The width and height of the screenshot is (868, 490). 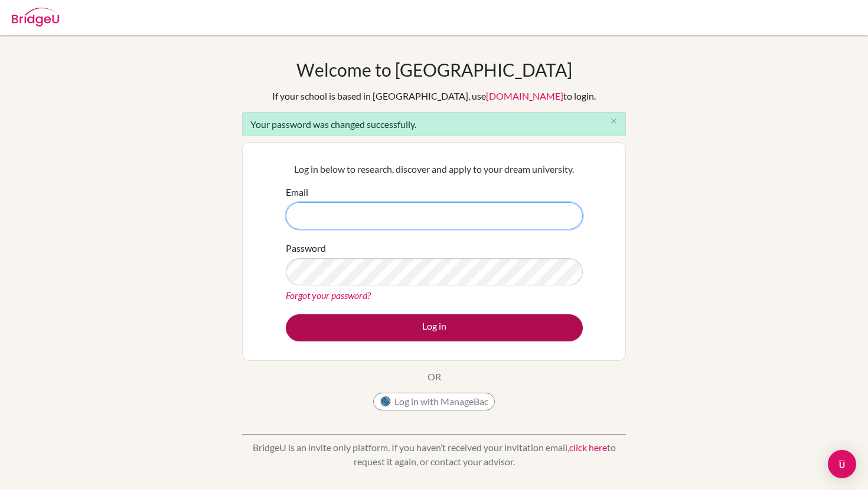 I want to click on button: Close, so click(x=614, y=122).